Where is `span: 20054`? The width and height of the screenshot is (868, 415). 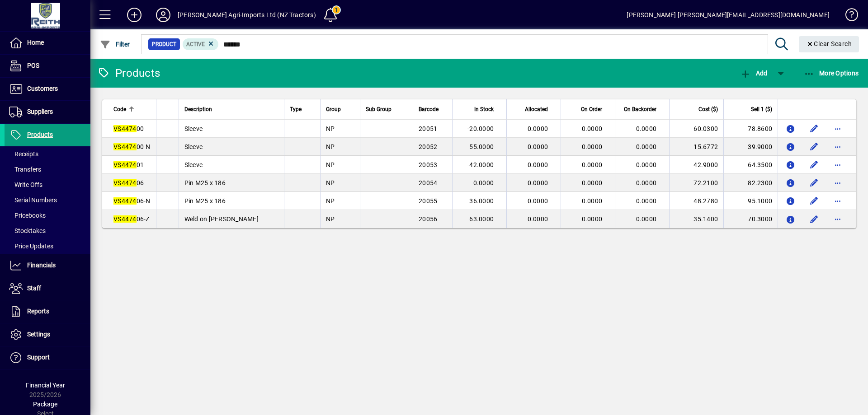 span: 20054 is located at coordinates (428, 183).